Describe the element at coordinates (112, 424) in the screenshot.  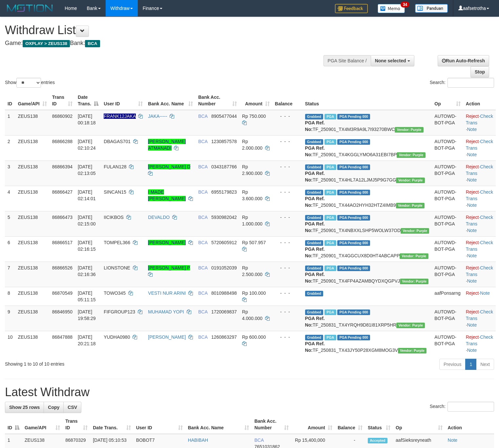
I see `th: Date Trans.: activate to sort column ascending` at that location.